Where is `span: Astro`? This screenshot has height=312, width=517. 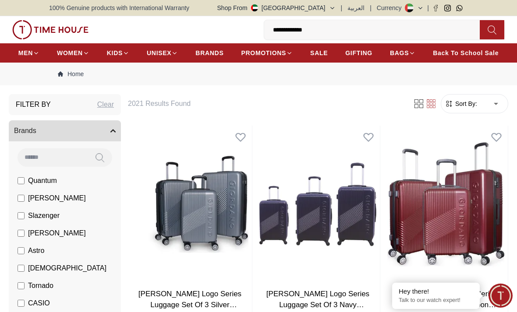 span: Astro is located at coordinates (36, 251).